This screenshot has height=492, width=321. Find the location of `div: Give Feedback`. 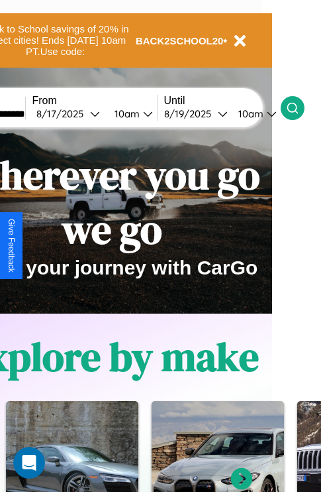

div: Give Feedback is located at coordinates (11, 245).